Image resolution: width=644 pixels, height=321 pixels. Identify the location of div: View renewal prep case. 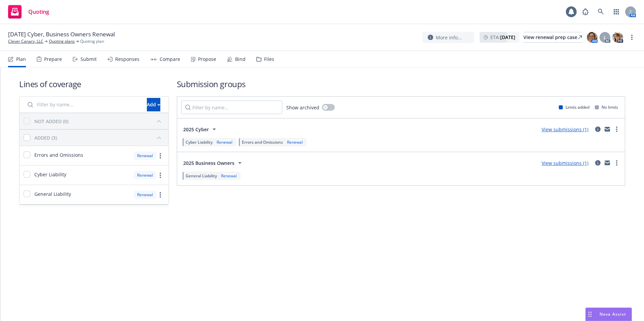
(552, 38).